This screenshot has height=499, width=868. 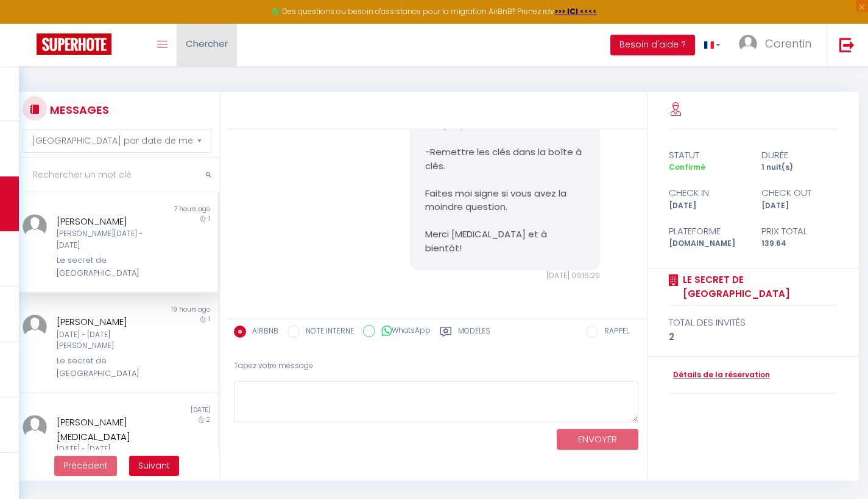 I want to click on div: Tapez votre message, so click(x=436, y=366).